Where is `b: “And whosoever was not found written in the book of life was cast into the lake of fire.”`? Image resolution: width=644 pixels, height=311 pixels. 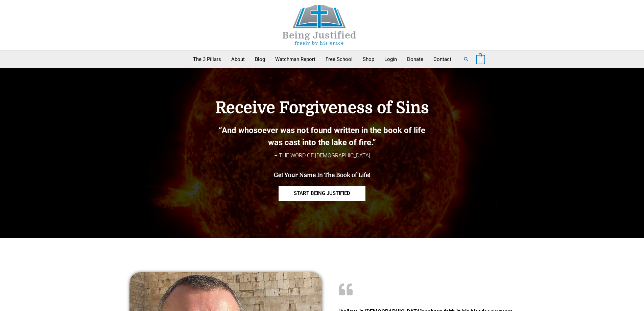
b: “And whosoever was not found written in the book of life was cast into the lake of fire.” is located at coordinates (322, 136).